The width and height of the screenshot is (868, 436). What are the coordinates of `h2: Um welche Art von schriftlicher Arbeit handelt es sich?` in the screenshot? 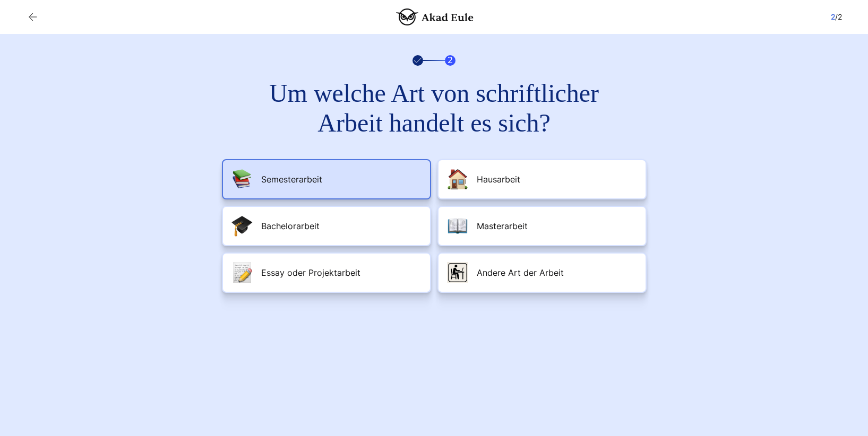 It's located at (435, 108).